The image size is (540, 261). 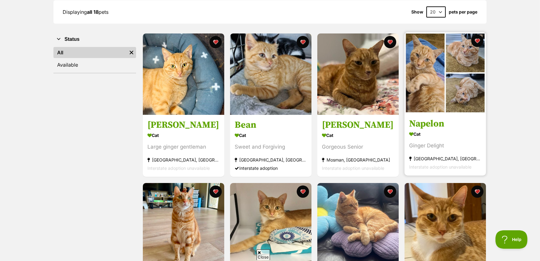 I want to click on a: Remove filter, so click(x=132, y=53).